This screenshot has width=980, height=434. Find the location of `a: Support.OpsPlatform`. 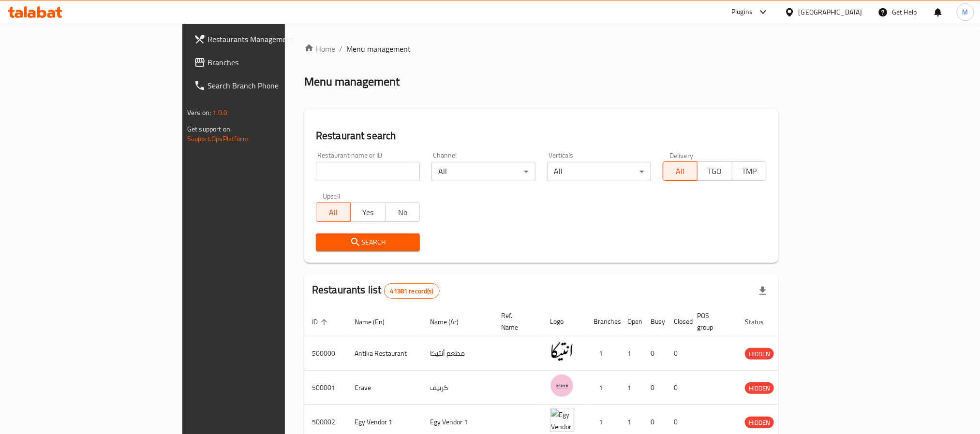

a: Support.OpsPlatform is located at coordinates (217, 139).